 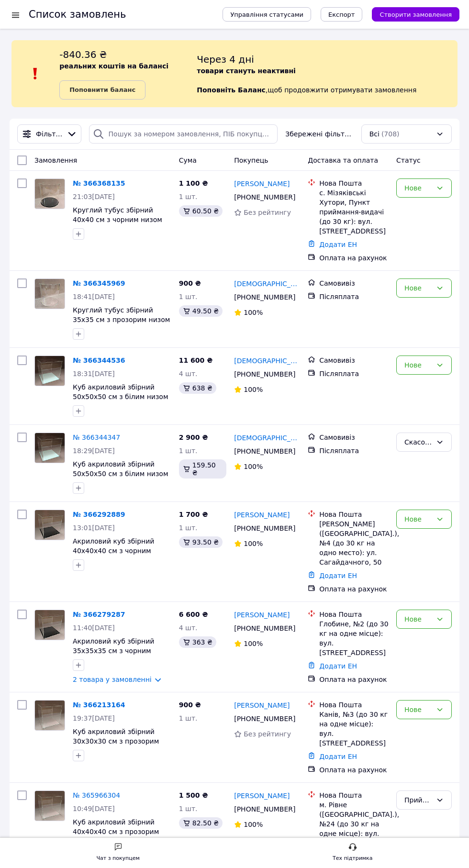 What do you see at coordinates (193, 515) in the screenshot?
I see `span: 1 700 ₴` at bounding box center [193, 515].